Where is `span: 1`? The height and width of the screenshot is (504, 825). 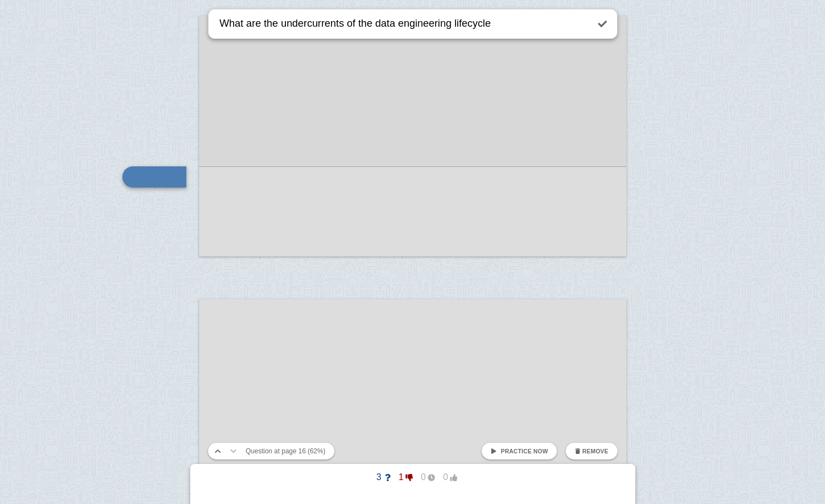 span: 1 is located at coordinates (401, 477).